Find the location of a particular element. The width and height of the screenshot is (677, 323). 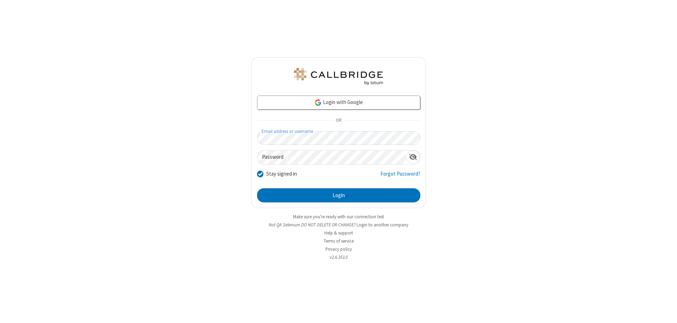

li: v2.6.353.0 is located at coordinates (338, 257).